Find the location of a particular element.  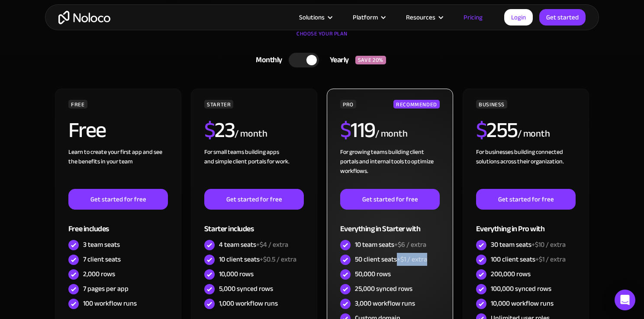

div: 200,000 rows is located at coordinates (511, 274).